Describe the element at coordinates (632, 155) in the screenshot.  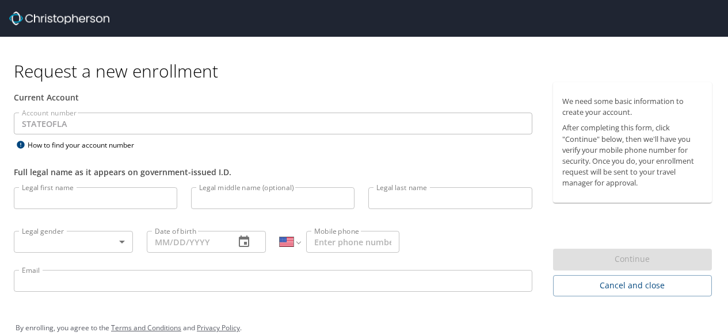
I see `p: After completing this form, click "Continue" below, then we'll have you verify your mobile phone ...` at that location.